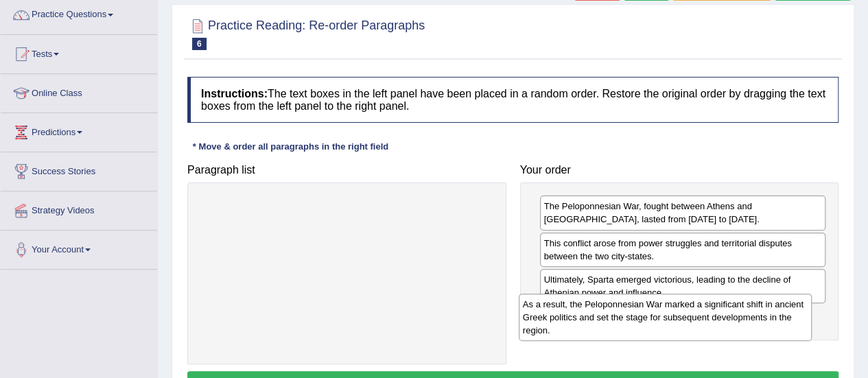  What do you see at coordinates (79, 208) in the screenshot?
I see `a: Strategy Videos` at bounding box center [79, 208].